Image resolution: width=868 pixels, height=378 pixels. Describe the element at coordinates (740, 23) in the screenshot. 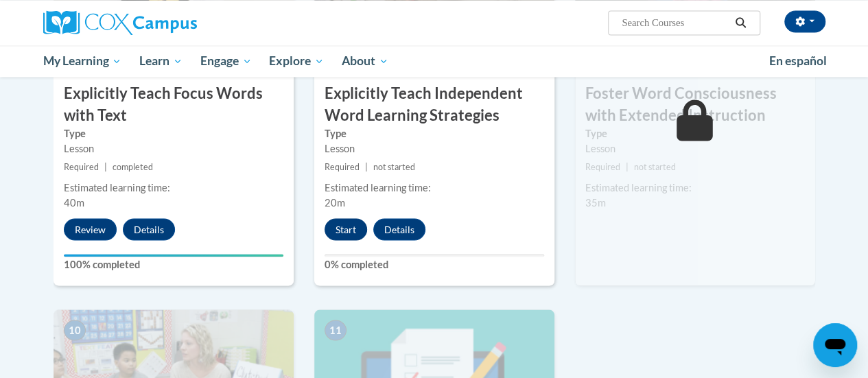

I see `button: Search` at that location.